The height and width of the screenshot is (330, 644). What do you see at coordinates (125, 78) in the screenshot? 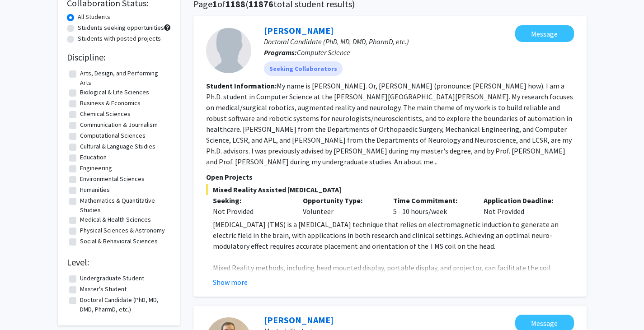
I see `label: Arts, Design, and Performing Arts` at bounding box center [125, 78].